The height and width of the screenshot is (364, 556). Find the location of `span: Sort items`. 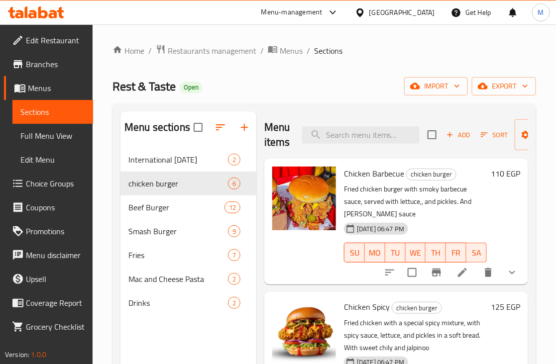

span: Sort items is located at coordinates (494, 135).